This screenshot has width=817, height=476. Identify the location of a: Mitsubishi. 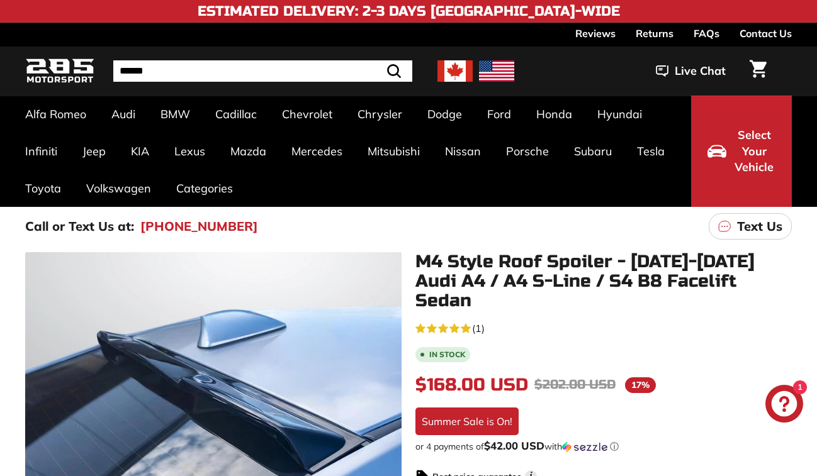
(393, 151).